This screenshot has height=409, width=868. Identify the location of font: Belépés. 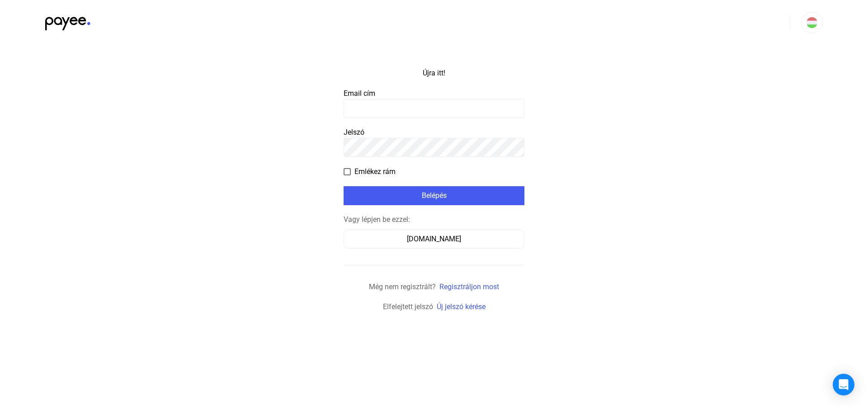
(434, 195).